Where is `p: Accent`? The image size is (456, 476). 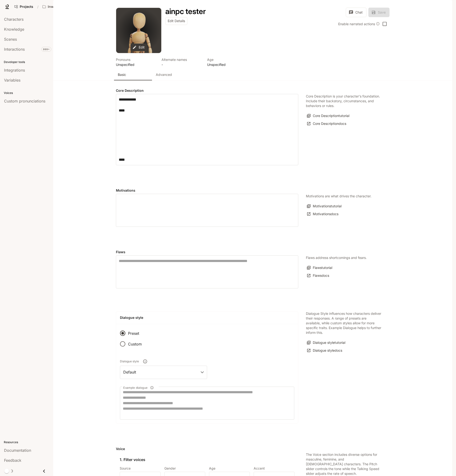
p: Accent is located at coordinates (259, 468).